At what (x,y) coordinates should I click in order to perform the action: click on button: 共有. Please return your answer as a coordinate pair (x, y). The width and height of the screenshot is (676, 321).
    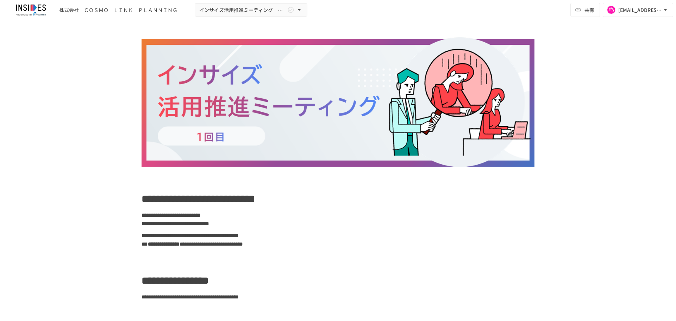
    Looking at the image, I should click on (585, 10).